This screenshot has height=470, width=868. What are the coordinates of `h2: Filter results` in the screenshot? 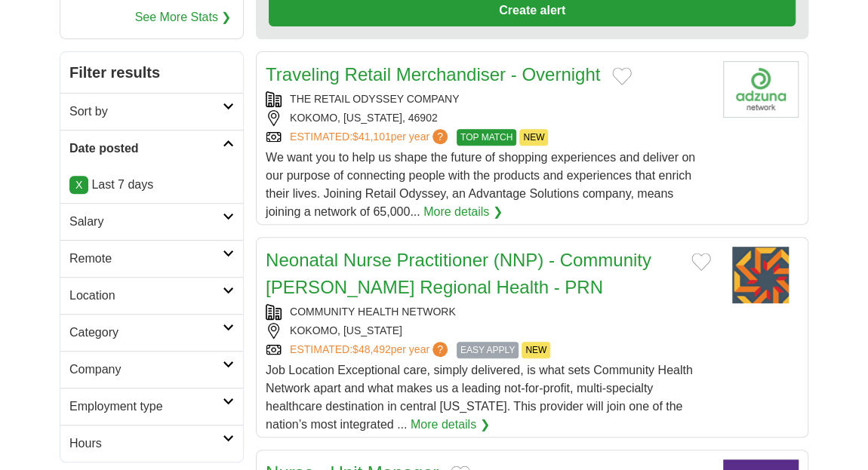 It's located at (151, 73).